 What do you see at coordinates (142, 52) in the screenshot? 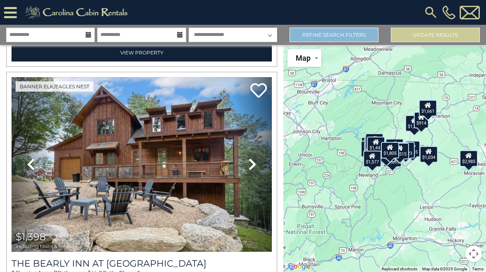
I see `a: View Property` at bounding box center [142, 52].